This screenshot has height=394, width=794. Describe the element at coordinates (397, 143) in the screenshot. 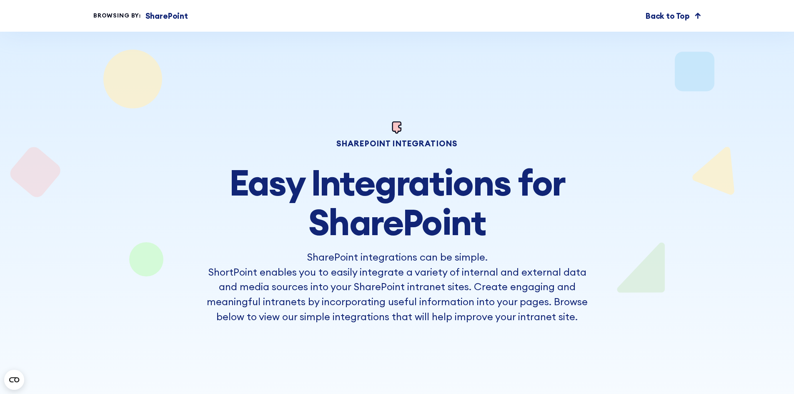

I see `h1: sharepoint integrations` at that location.